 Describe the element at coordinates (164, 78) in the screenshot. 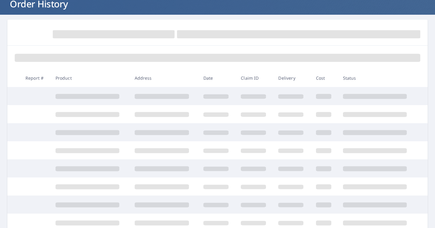

I see `th: Address` at that location.